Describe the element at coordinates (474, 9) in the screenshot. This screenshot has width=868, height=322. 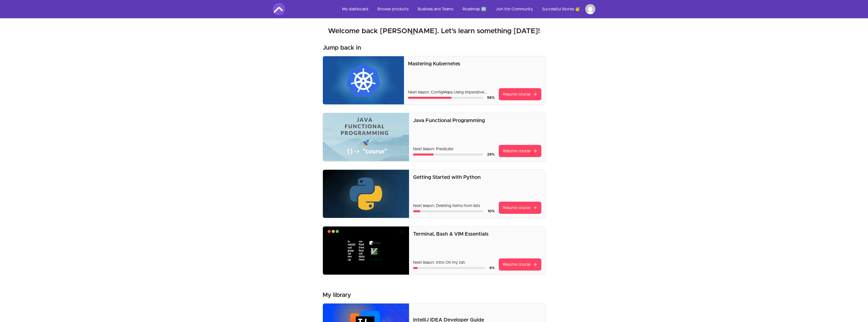
I see `a: Roadmap 🆕` at that location.